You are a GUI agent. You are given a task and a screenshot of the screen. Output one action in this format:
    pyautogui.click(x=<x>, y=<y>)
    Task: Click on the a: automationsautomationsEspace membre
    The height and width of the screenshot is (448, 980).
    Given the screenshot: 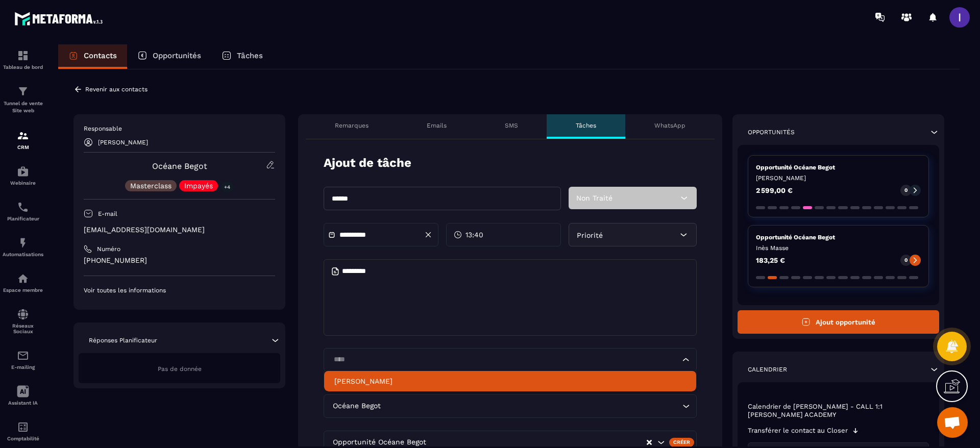 What is the action you would take?
    pyautogui.click(x=23, y=283)
    